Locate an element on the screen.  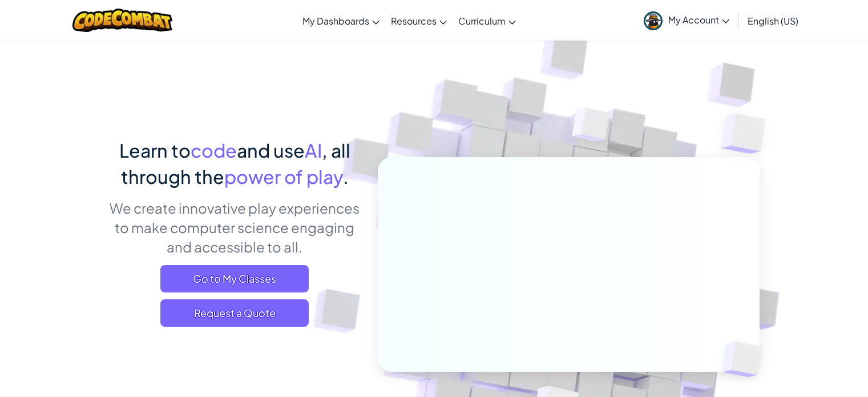
a: Curriculum is located at coordinates (487, 21).